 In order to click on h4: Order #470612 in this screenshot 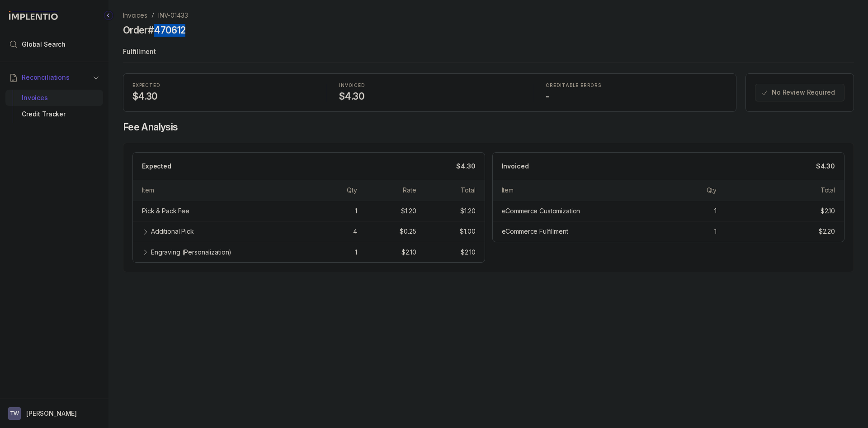, I will do `click(154, 31)`.